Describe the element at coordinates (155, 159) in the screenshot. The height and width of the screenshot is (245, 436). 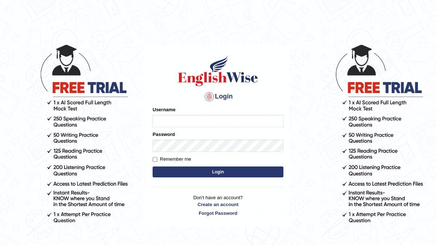
I see `input: Remember me` at that location.